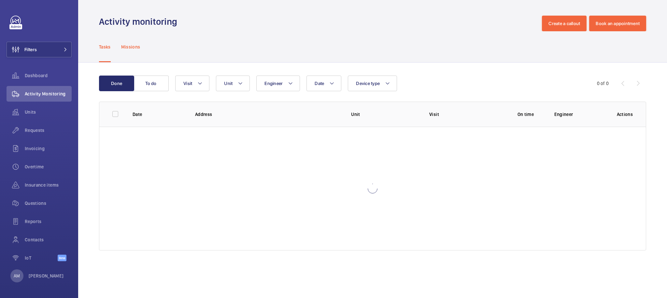 Image resolution: width=667 pixels, height=298 pixels. What do you see at coordinates (48, 112) in the screenshot?
I see `span: Units` at bounding box center [48, 112].